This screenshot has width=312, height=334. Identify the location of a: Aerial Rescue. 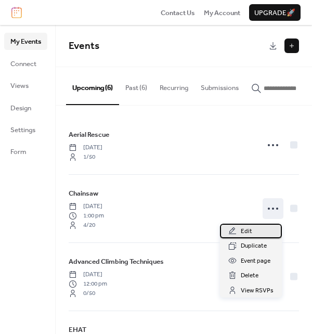
(89, 135).